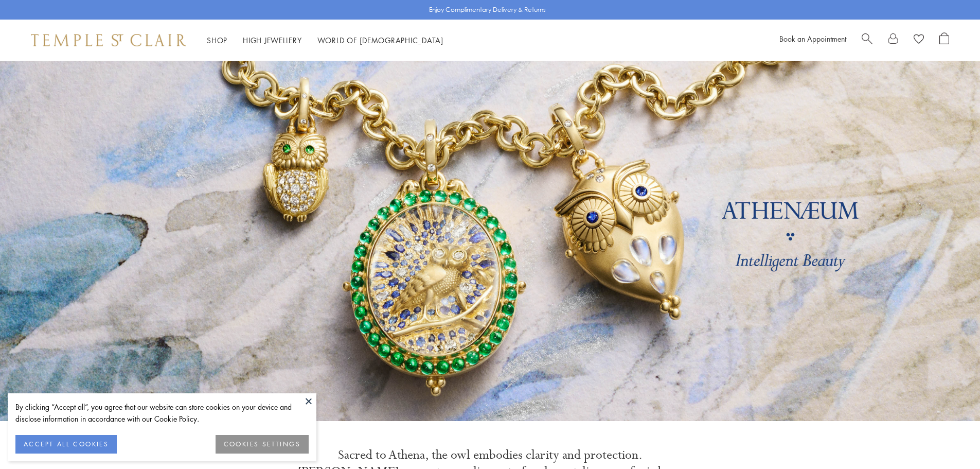  What do you see at coordinates (325, 40) in the screenshot?
I see `nav: Main navigation` at bounding box center [325, 40].